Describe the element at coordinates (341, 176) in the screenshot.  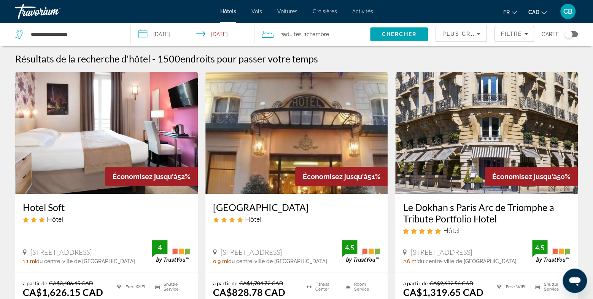
I see `div: 51%` at that location.